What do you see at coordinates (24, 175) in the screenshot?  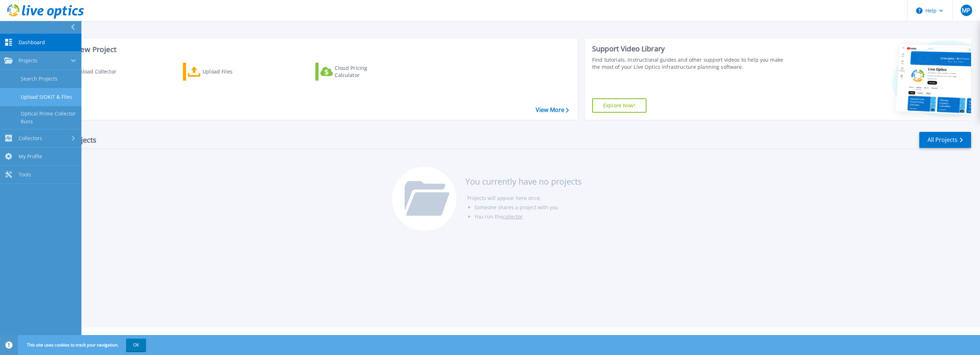 I see `span: Tools` at bounding box center [24, 175].